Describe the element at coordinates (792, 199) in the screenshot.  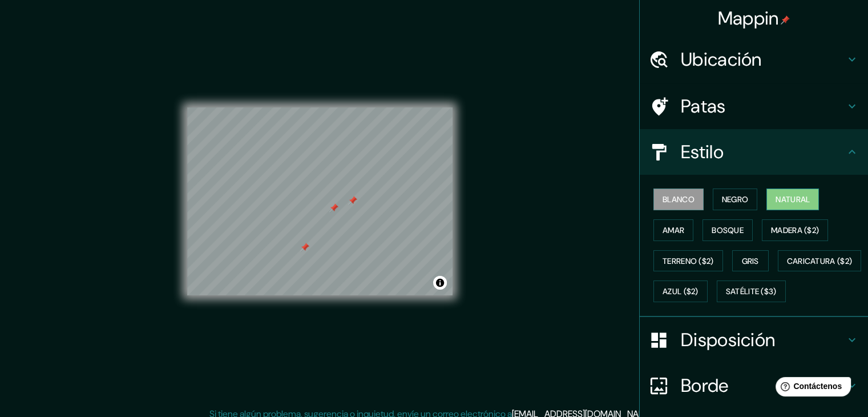
I see `button: Natural` at that location.